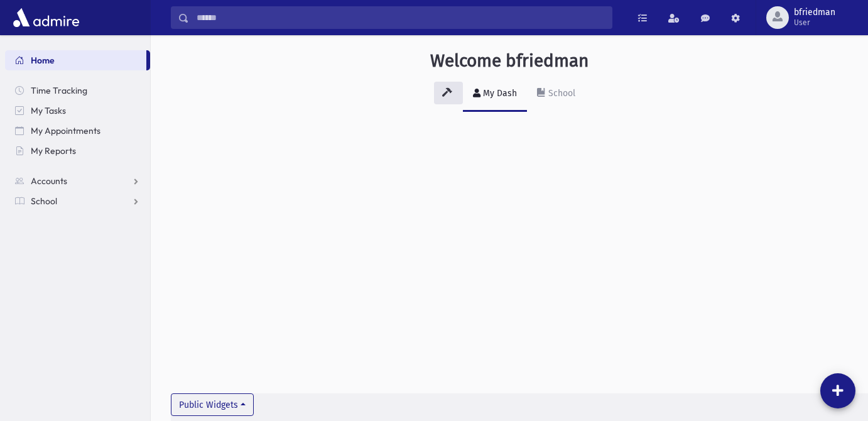 The height and width of the screenshot is (421, 868). Describe the element at coordinates (213, 404) in the screenshot. I see `button: Public Widgets` at that location.